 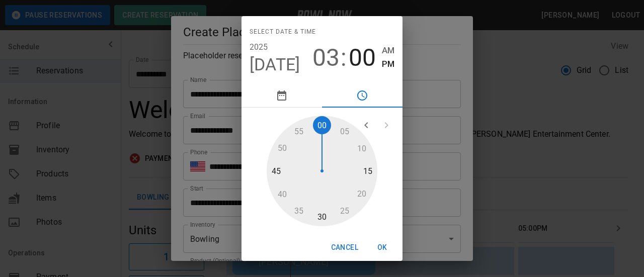 I want to click on button: pick time, so click(x=362, y=96).